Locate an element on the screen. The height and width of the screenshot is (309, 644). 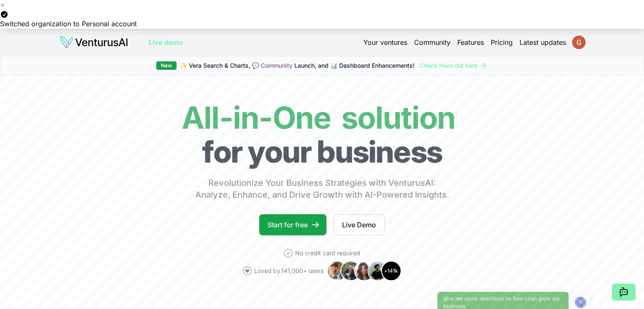
img: Avatar 1 is located at coordinates (337, 271).